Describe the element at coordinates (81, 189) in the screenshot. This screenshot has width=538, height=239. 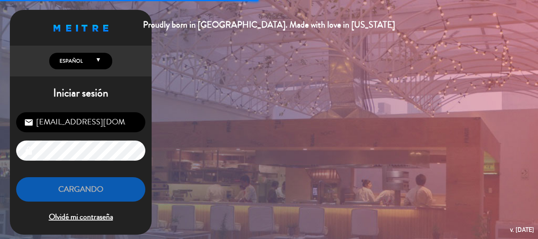
I see `button: Cargando` at that location.